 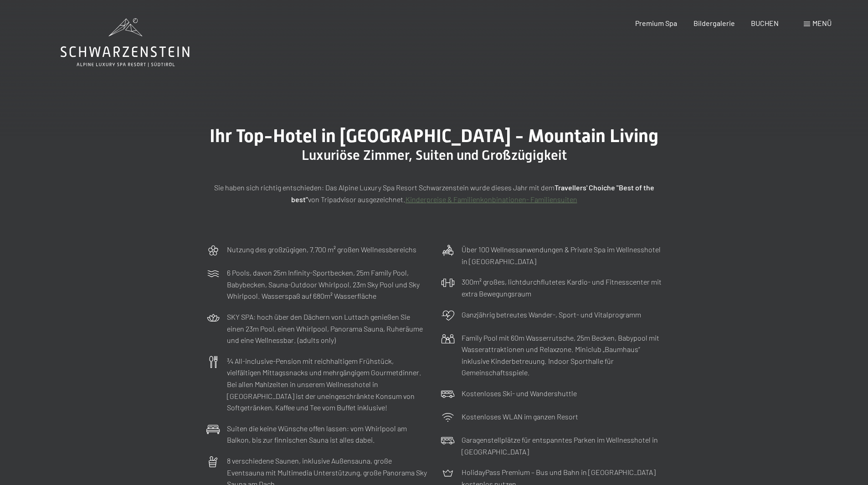 What do you see at coordinates (520, 417) in the screenshot?
I see `p: Kostenloses WLAN im ganzen Resort` at bounding box center [520, 417].